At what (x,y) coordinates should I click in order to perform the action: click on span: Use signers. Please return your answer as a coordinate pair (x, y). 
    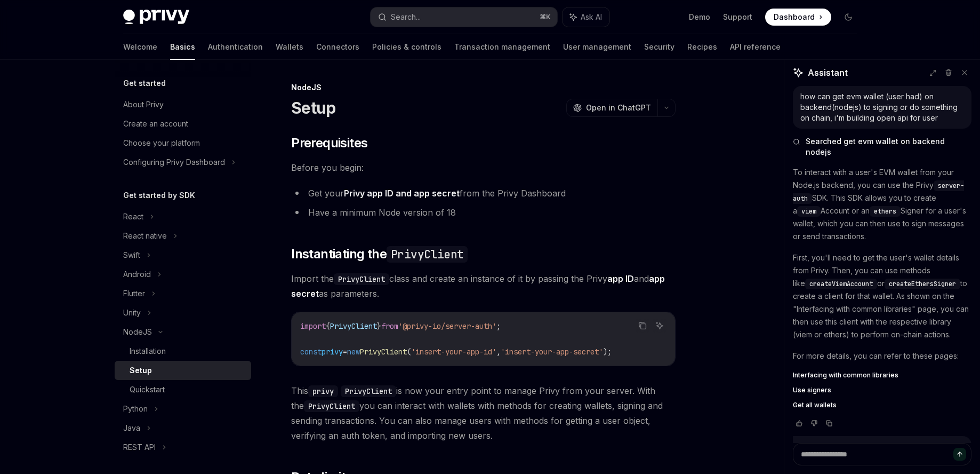
    Looking at the image, I should click on (812, 390).